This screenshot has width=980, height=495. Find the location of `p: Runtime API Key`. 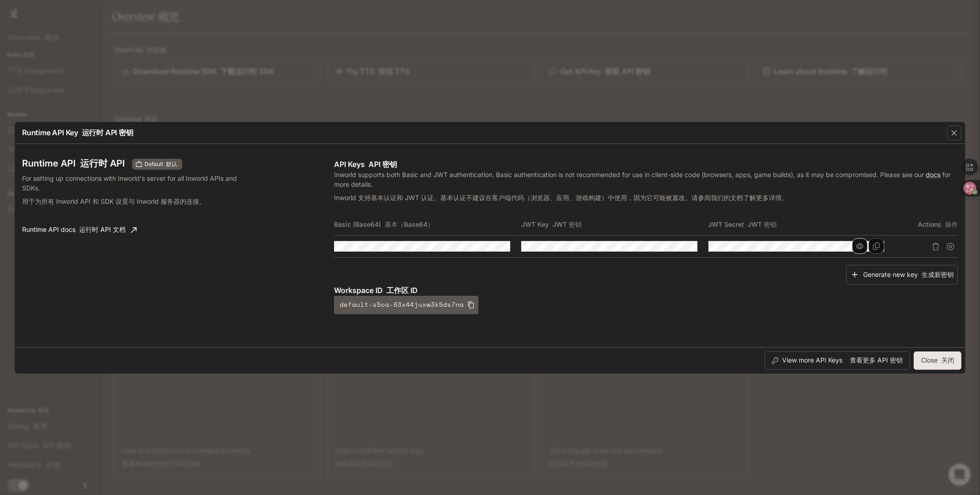

p: Runtime API Key is located at coordinates (78, 132).